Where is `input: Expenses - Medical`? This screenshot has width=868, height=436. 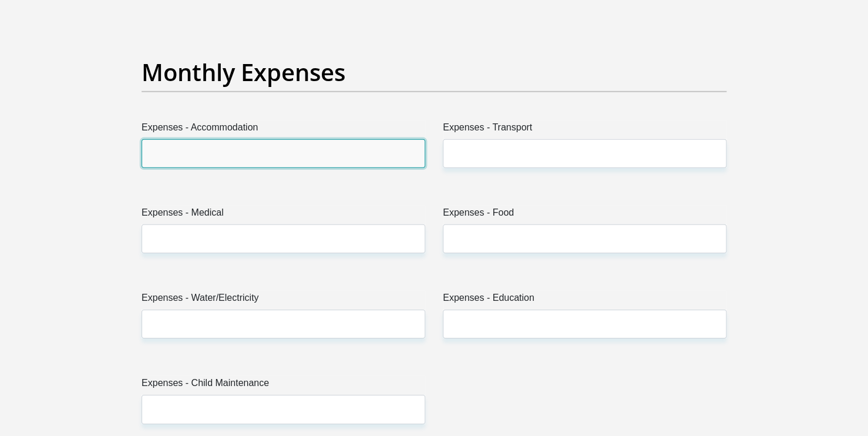
input: Expenses - Medical is located at coordinates (283, 239).